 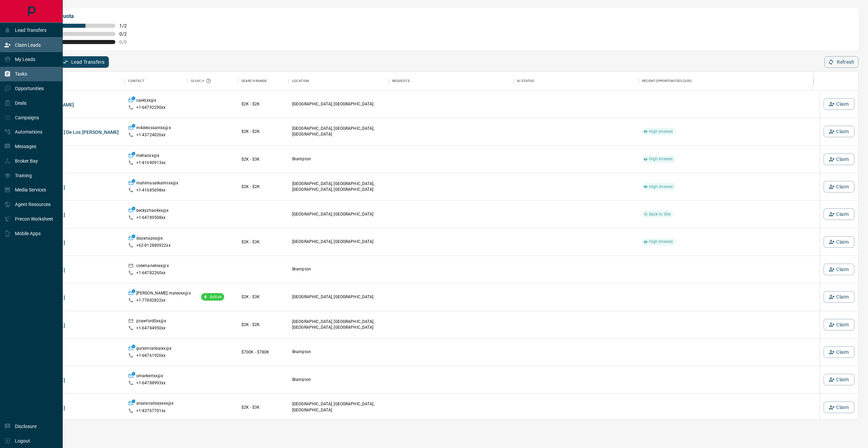 What do you see at coordinates (151, 300) in the screenshot?
I see `p: +1- 77882822xx` at bounding box center [151, 300].